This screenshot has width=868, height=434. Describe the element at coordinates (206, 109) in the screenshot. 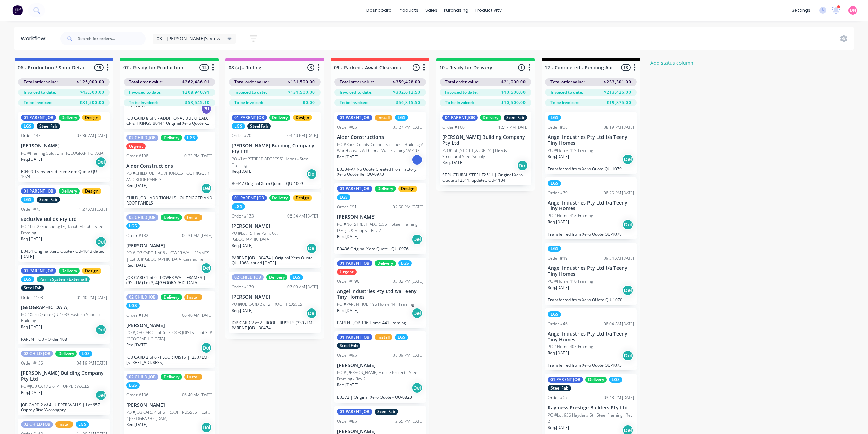

I see `div: PU` at that location.